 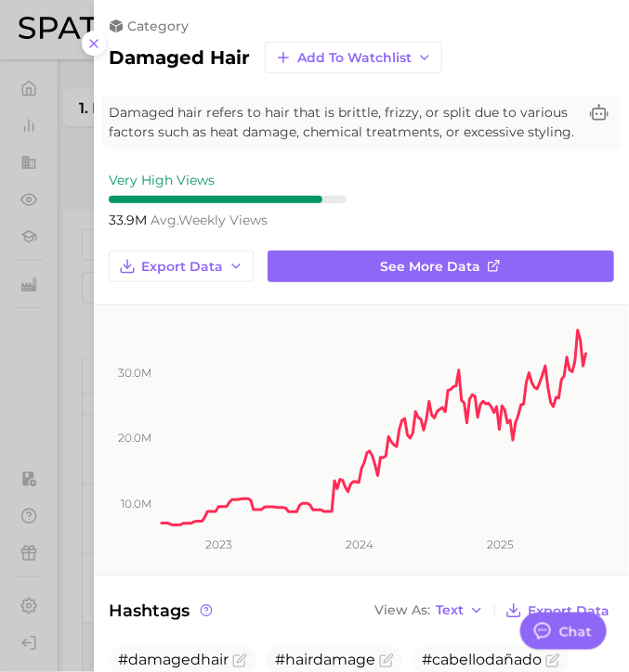 I want to click on span: View As, so click(x=402, y=610).